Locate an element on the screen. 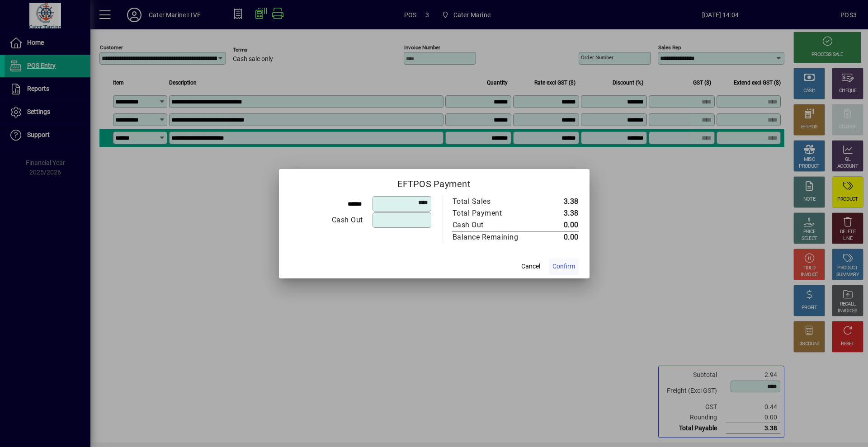 This screenshot has width=868, height=447. button: Confirm is located at coordinates (564, 267).